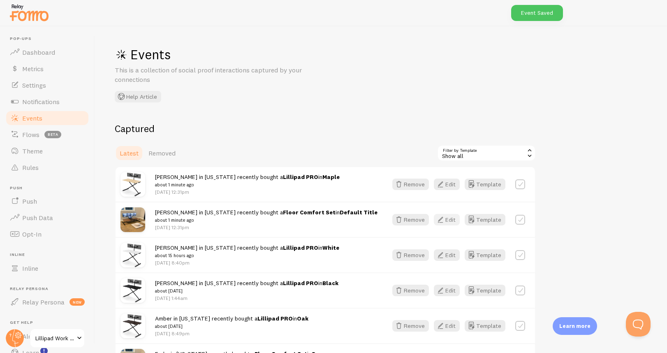 This screenshot has width=667, height=353. What do you see at coordinates (138, 97) in the screenshot?
I see `button: Help Article` at bounding box center [138, 97].